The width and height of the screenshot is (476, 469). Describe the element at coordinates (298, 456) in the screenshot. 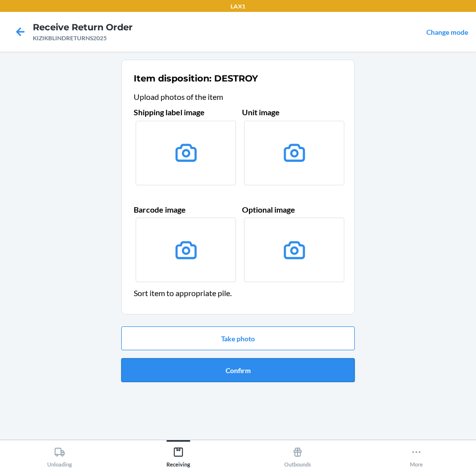

I see `div: Outbounds` at that location.